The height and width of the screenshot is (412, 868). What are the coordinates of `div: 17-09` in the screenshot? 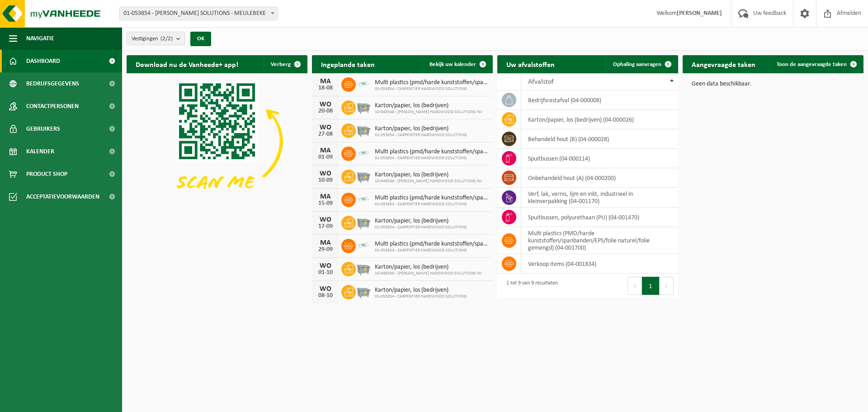 It's located at (326, 227).